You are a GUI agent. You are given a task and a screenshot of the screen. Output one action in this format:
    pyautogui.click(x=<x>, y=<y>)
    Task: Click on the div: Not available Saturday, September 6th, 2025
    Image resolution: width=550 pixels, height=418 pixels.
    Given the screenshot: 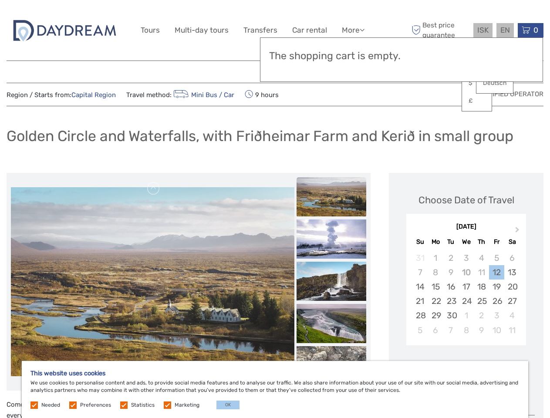 What is the action you would take?
    pyautogui.click(x=512, y=258)
    